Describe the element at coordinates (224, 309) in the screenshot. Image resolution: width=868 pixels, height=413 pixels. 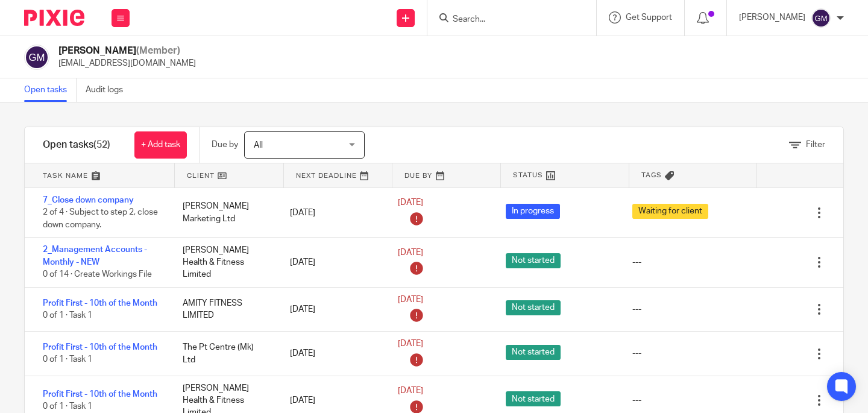
I see `div: AMITY FITNESS LIMITED` at that location.